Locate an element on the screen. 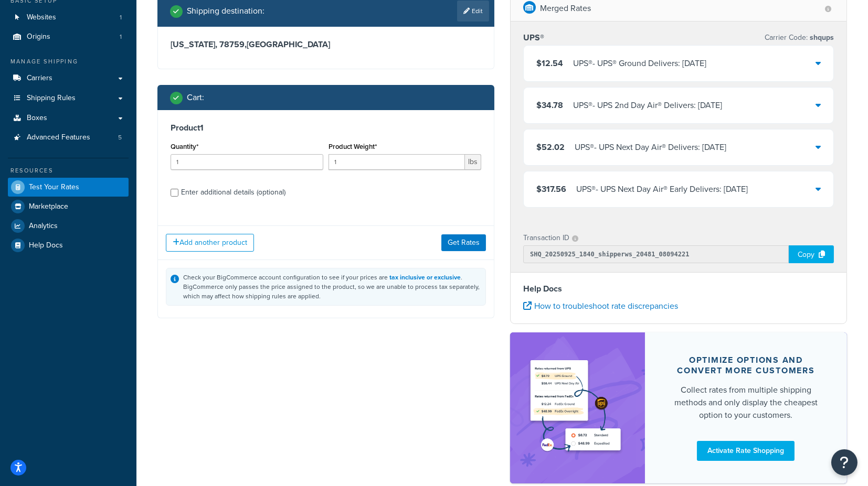 Image resolution: width=868 pixels, height=486 pixels. span: Help Docs is located at coordinates (46, 246).